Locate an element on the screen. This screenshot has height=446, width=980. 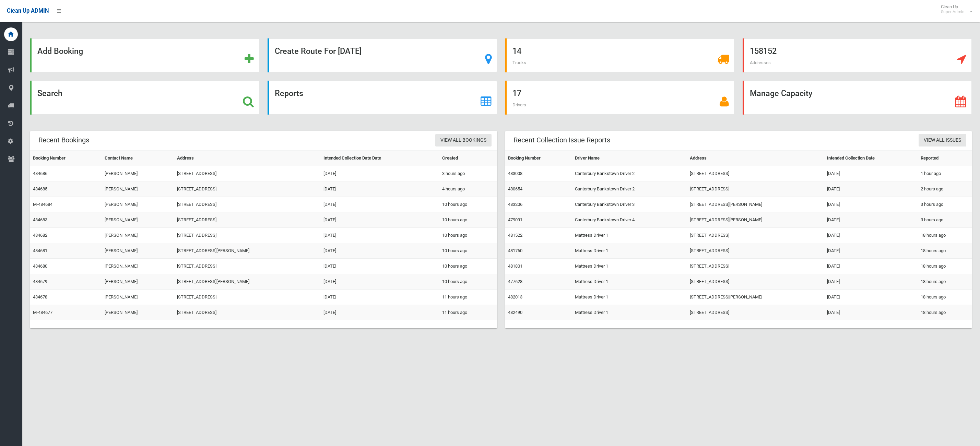
small: Super Admin is located at coordinates (952, 12).